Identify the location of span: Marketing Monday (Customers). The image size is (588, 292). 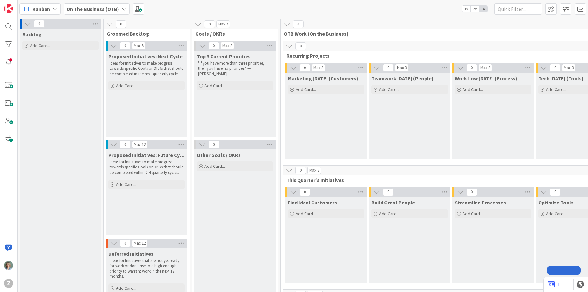
(323, 78).